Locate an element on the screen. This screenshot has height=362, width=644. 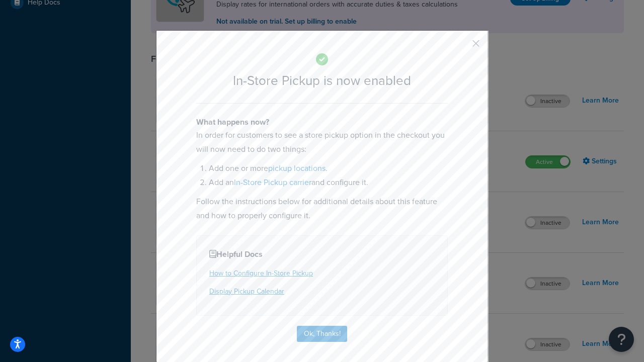
p: Follow the instructions below for additional details about this feature and how to properly confi... is located at coordinates (322, 209).